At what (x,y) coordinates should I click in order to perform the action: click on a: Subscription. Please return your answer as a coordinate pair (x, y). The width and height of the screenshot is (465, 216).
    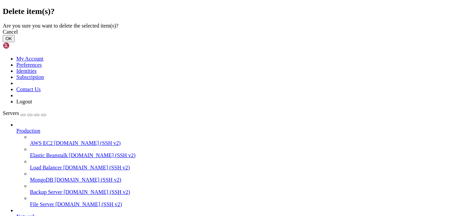
    Looking at the image, I should click on (30, 77).